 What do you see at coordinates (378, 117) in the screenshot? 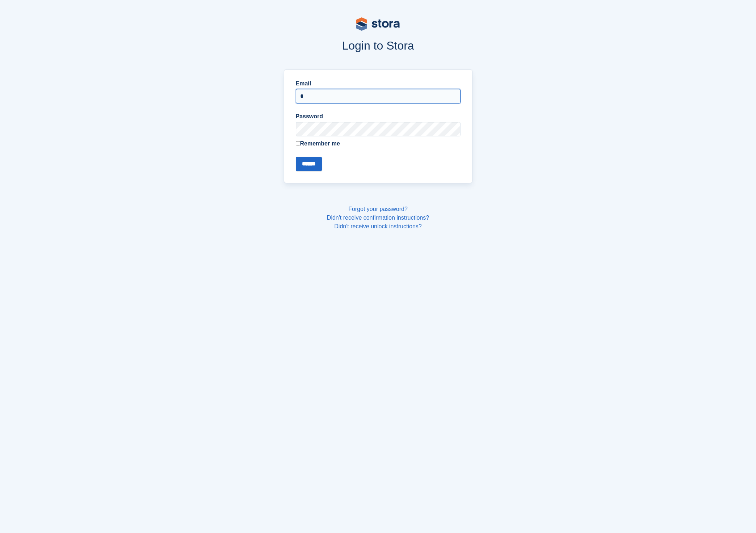
I see `label: Password` at bounding box center [378, 117].